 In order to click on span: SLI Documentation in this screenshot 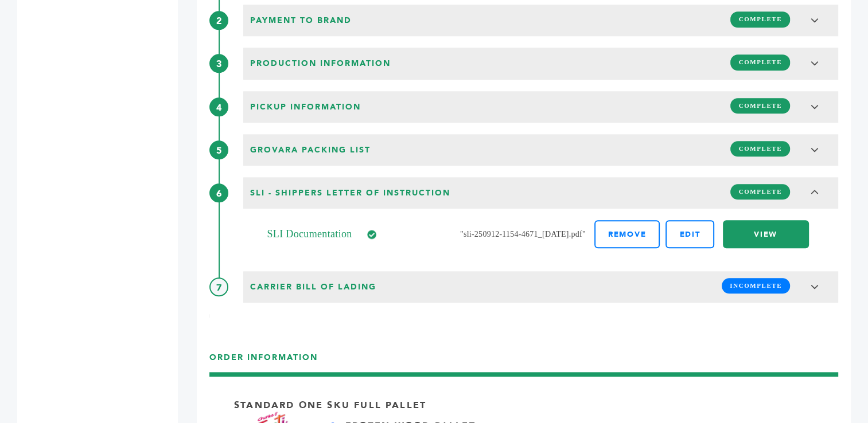, I will do `click(309, 234)`.